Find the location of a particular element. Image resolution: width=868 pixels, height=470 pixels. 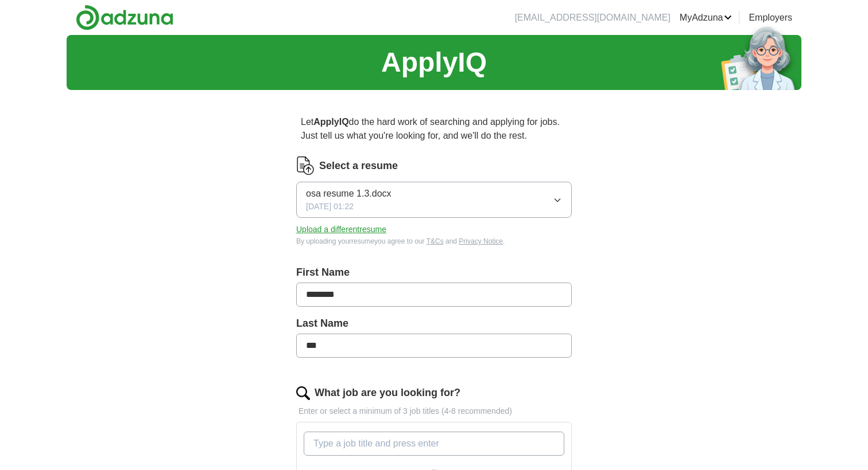

img: search.png is located at coordinates (303, 393).